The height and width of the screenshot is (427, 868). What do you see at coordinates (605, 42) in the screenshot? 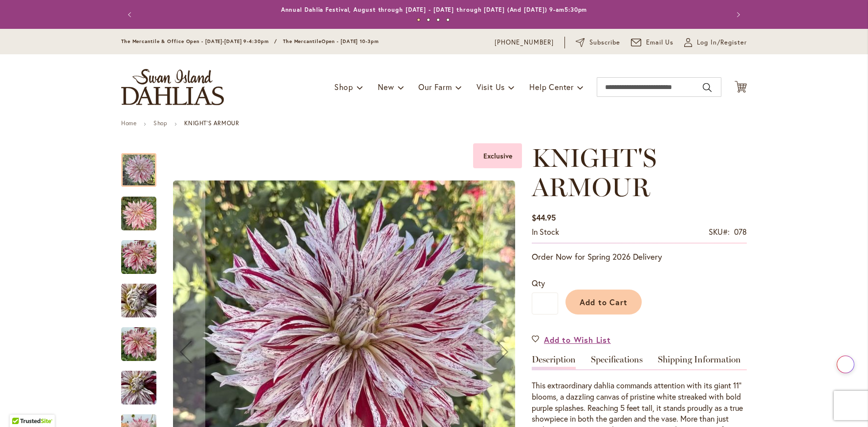
I see `span: Subscribe` at bounding box center [605, 42].